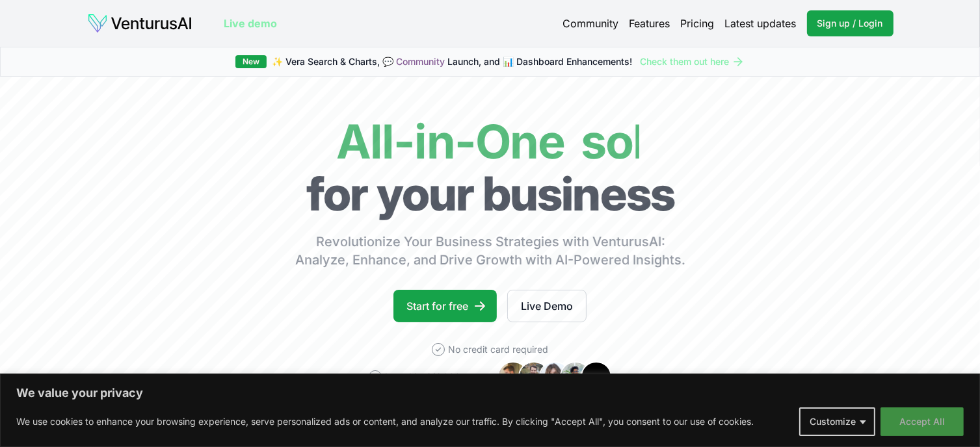  Describe the element at coordinates (850, 24) in the screenshot. I see `span: Sign up / Login` at that location.